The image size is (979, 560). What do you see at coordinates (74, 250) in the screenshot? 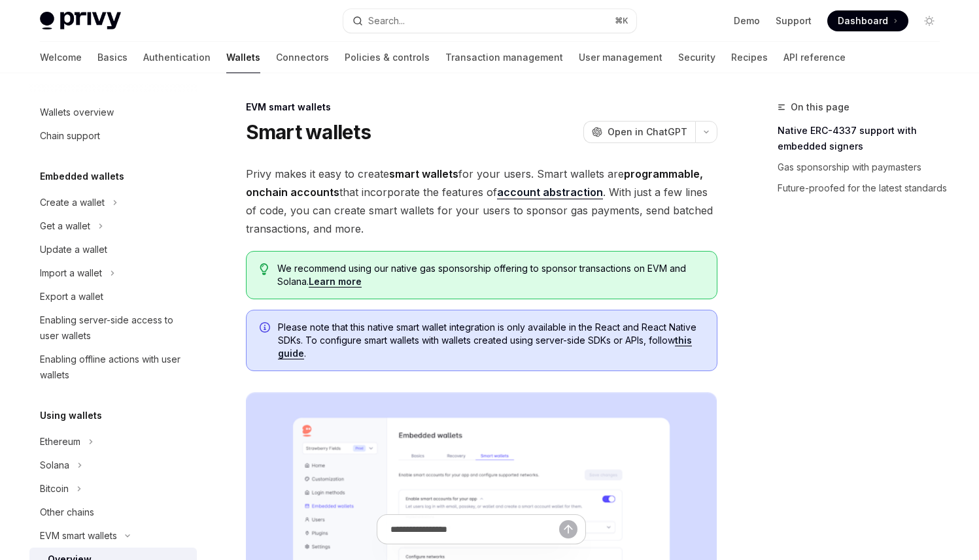
I see `div: Update a wallet` at bounding box center [74, 250].